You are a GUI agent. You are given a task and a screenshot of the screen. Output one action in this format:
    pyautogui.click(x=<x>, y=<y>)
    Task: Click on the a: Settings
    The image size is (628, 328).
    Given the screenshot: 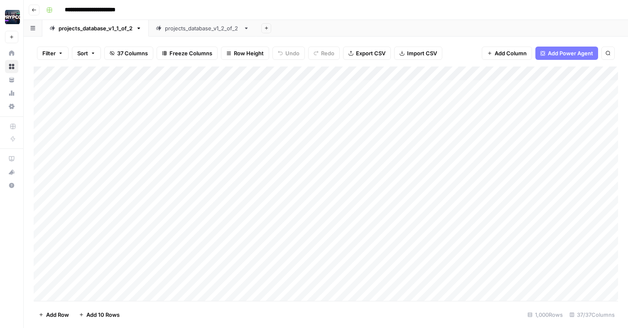 What is the action you would take?
    pyautogui.click(x=12, y=106)
    